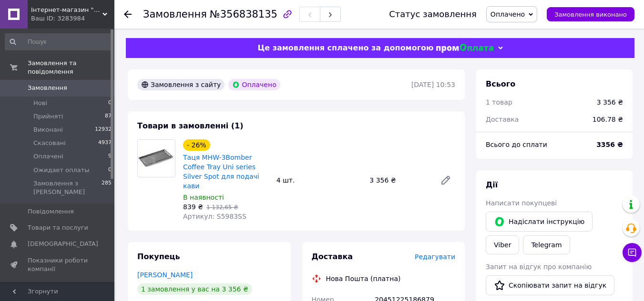 The image size is (644, 301). Describe the element at coordinates (71, 68) in the screenshot. I see `span: Замовлення та повідомлення` at that location.